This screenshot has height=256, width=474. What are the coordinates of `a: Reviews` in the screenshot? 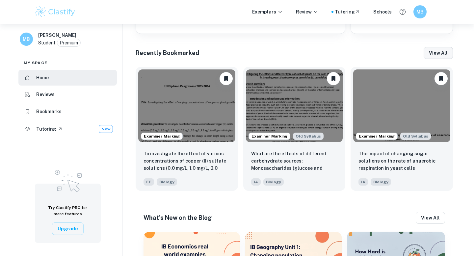 It's located at (68, 95).